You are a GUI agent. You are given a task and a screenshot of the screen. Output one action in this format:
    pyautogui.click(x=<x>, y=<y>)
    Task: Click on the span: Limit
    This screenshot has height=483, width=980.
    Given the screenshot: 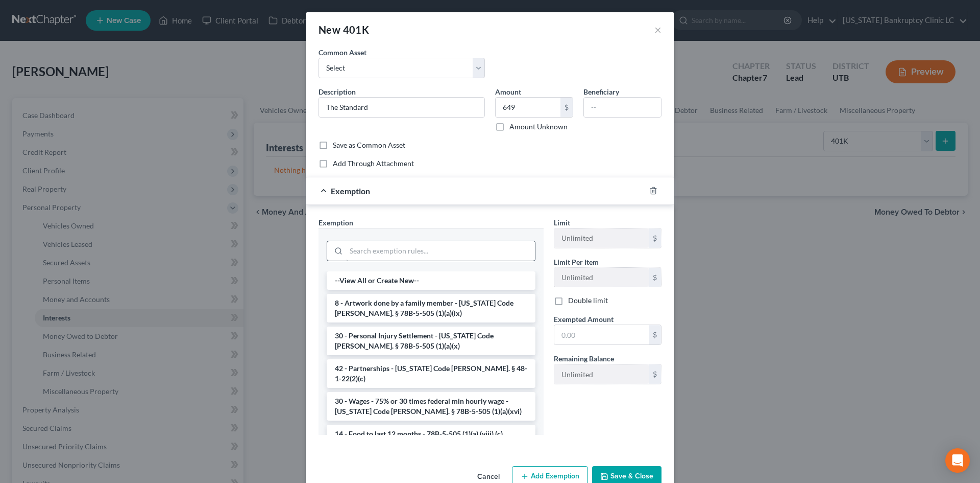 What is the action you would take?
    pyautogui.click(x=563, y=222)
    